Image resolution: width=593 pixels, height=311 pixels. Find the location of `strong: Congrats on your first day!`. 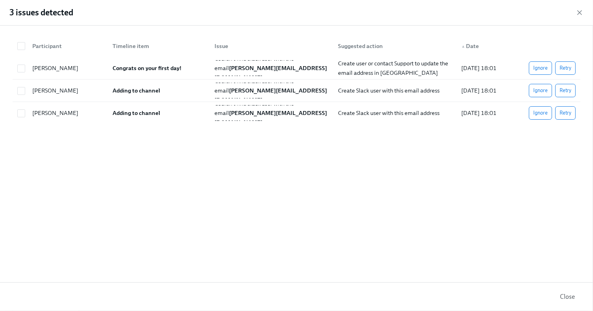

strong: Congrats on your first day! is located at coordinates (147, 68).